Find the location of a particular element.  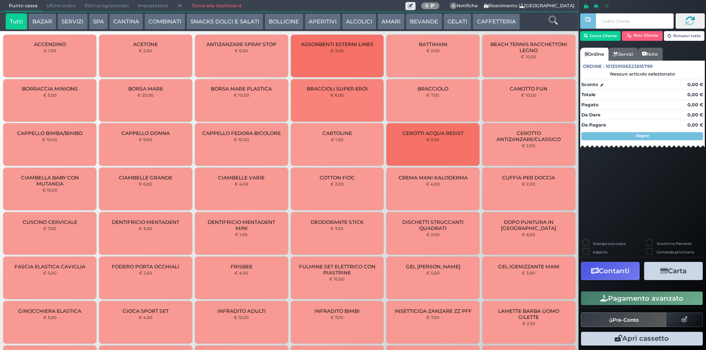

b: 0 is located at coordinates (427, 6).